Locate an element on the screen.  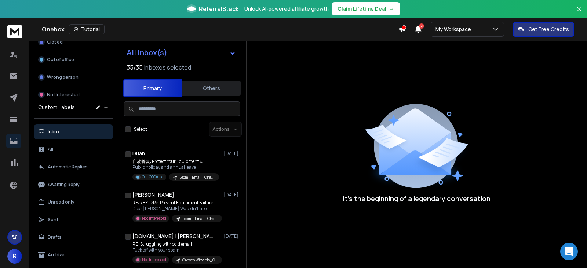
h1: Duan is located at coordinates (139, 154).